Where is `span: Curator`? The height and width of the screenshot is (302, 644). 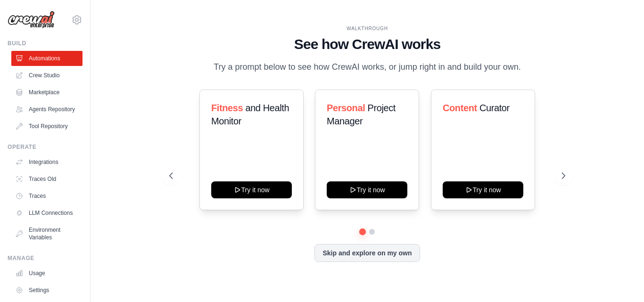
span: Curator is located at coordinates (495, 108).